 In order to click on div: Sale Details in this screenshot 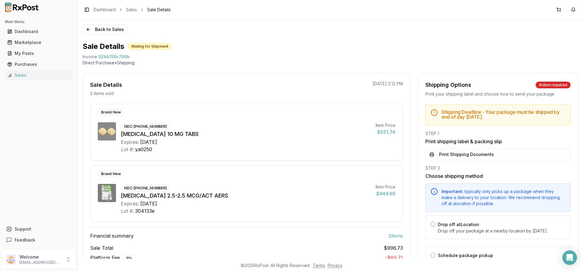, I will do `click(106, 85)`.